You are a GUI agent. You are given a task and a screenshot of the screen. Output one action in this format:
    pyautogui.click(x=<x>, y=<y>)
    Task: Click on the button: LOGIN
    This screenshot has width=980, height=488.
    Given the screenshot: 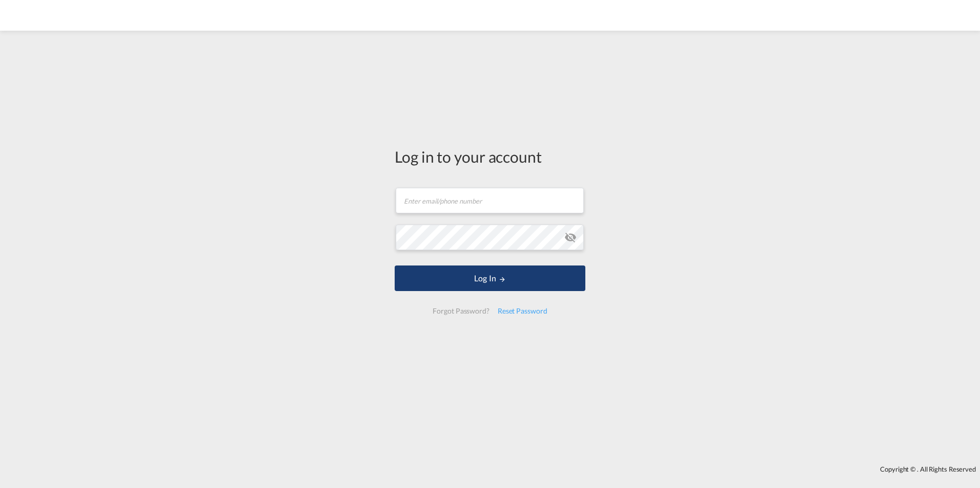 What is the action you would take?
    pyautogui.click(x=490, y=279)
    